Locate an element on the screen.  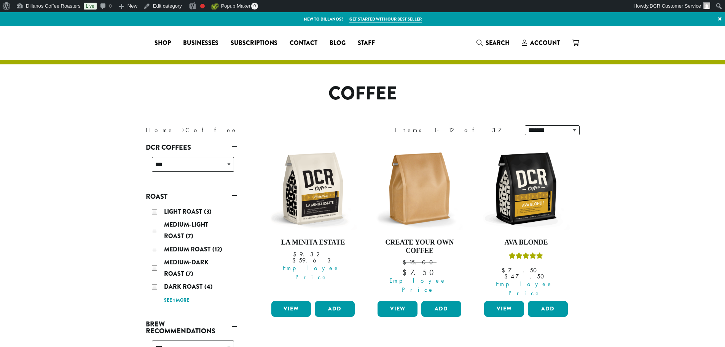
span: Dark Roast is located at coordinates (184, 286).